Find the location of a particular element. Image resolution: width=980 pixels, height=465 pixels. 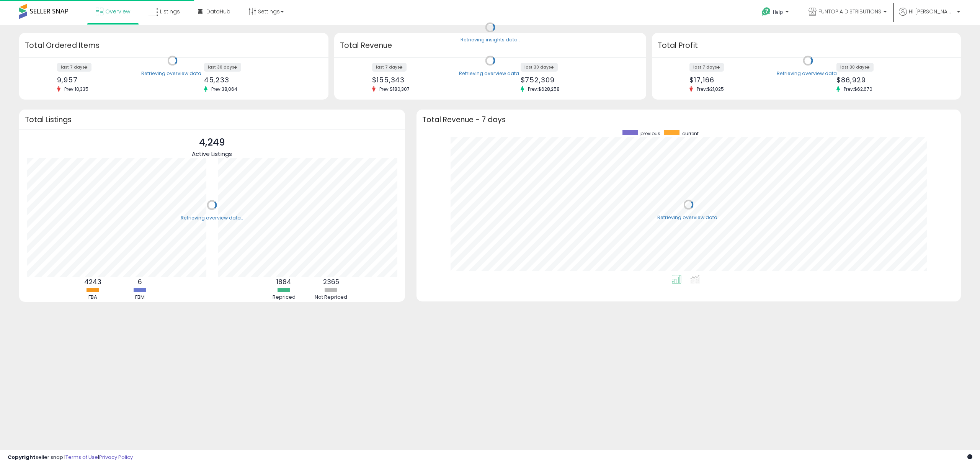

span: DataHub is located at coordinates (218, 11).